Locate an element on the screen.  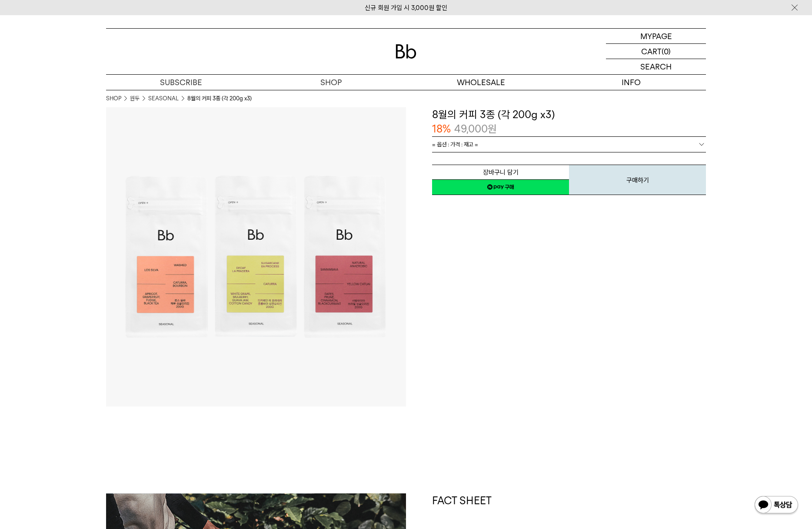
p: 49,000 is located at coordinates (476, 129).